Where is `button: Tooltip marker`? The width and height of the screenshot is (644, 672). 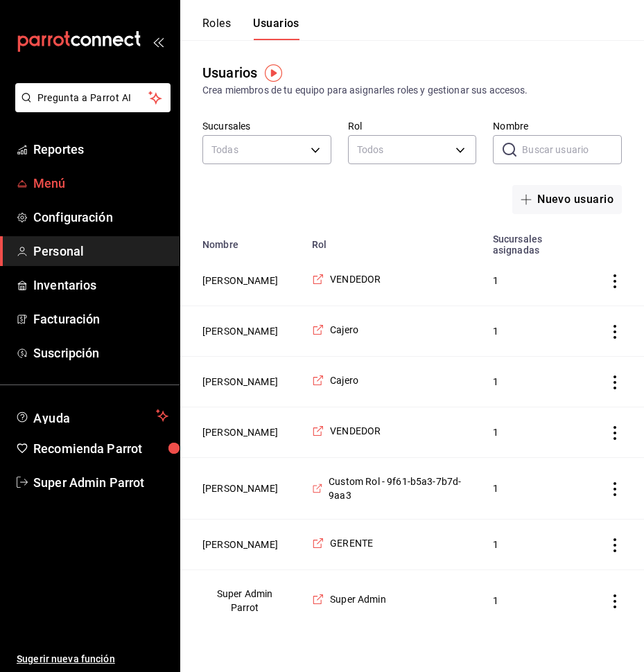 button: Tooltip marker is located at coordinates (273, 73).